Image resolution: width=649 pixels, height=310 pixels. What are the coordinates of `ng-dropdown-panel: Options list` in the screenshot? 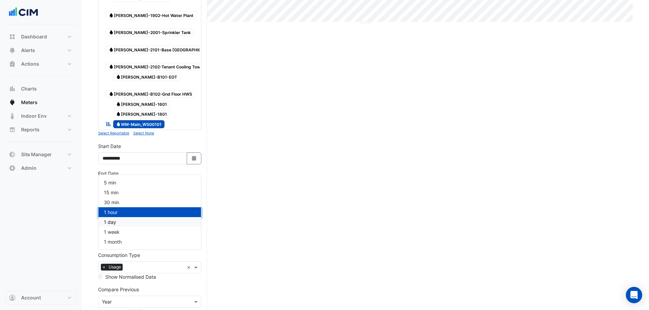 It's located at (149, 212).